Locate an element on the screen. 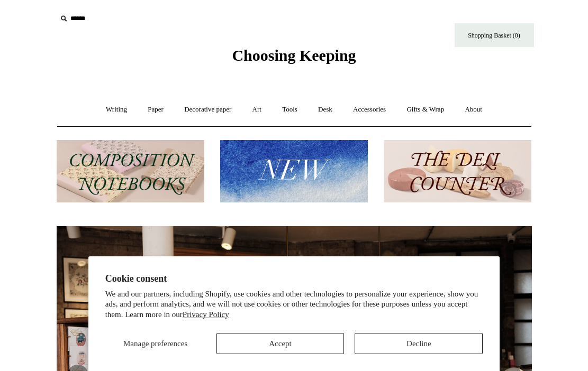 The image size is (588, 371). a: Tools is located at coordinates (289, 110).